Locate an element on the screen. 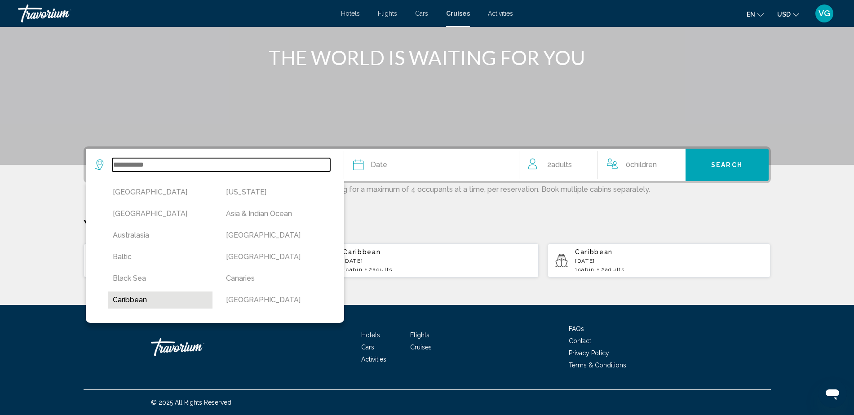  span: en is located at coordinates (750, 14).